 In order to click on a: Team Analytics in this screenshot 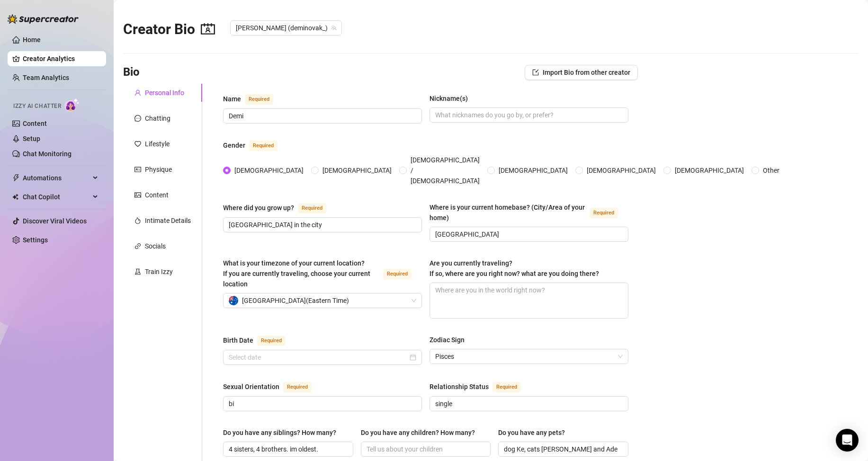, I will do `click(46, 78)`.